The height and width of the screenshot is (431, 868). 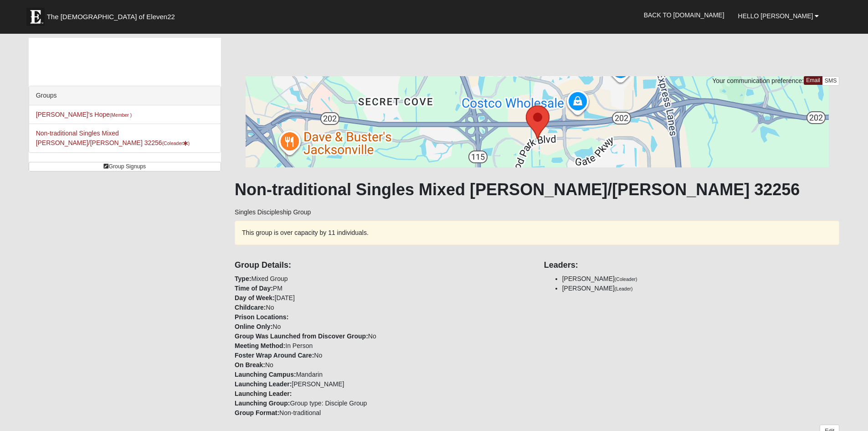 I want to click on small: (Coleader), so click(x=626, y=279).